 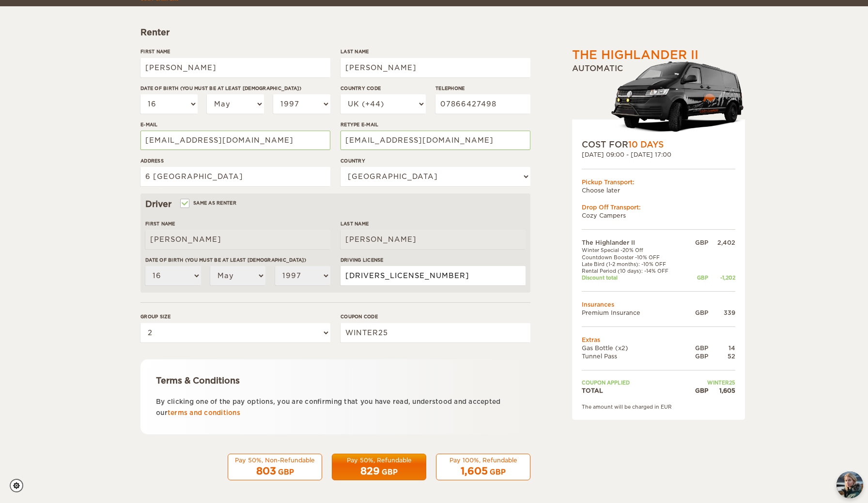 I want to click on label: Telephone, so click(x=483, y=88).